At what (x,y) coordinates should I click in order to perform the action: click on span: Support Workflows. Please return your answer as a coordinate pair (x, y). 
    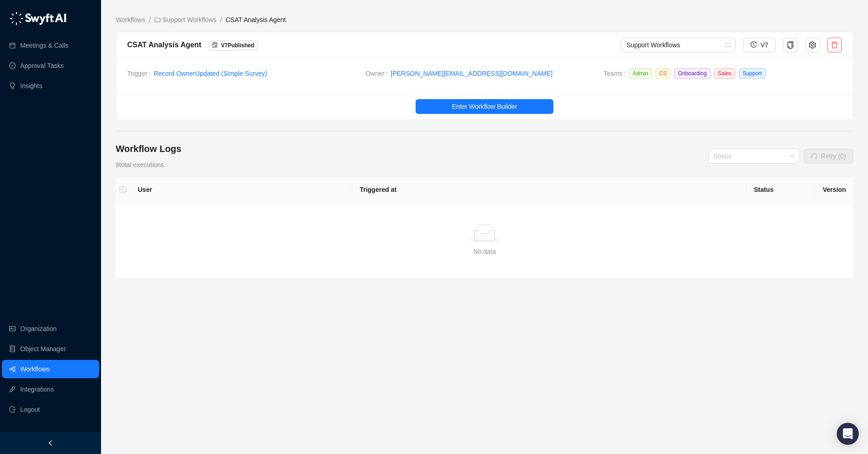
    Looking at the image, I should click on (678, 45).